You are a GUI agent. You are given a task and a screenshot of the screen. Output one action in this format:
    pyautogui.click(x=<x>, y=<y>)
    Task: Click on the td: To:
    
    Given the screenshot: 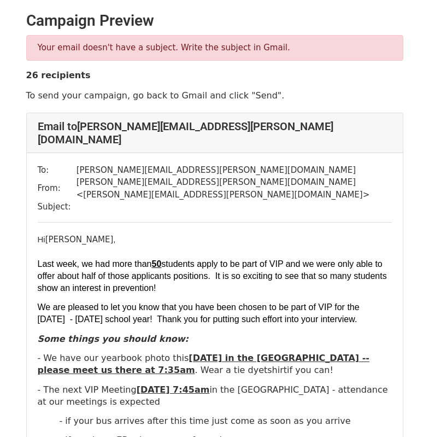 What is the action you would take?
    pyautogui.click(x=57, y=170)
    